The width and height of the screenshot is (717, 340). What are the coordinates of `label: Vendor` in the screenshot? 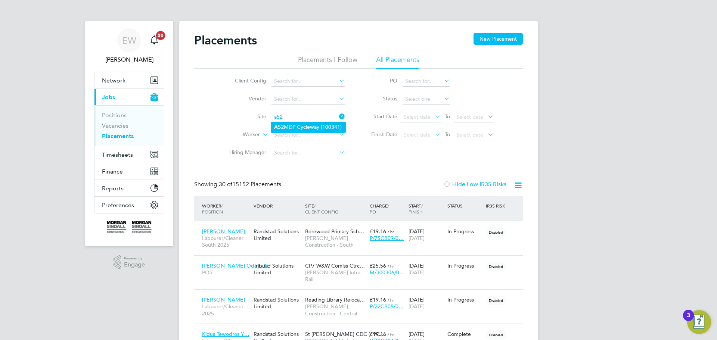 It's located at (245, 99).